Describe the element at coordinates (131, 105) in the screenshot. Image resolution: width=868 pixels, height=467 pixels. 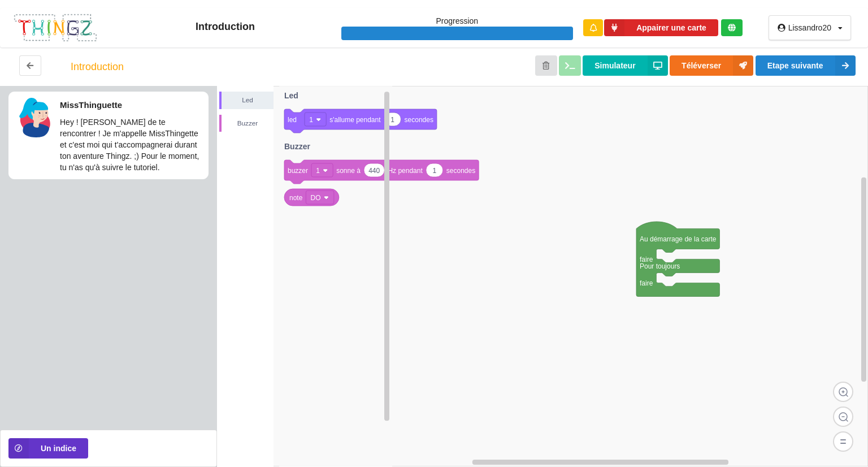
I see `p: MissThinguette` at that location.